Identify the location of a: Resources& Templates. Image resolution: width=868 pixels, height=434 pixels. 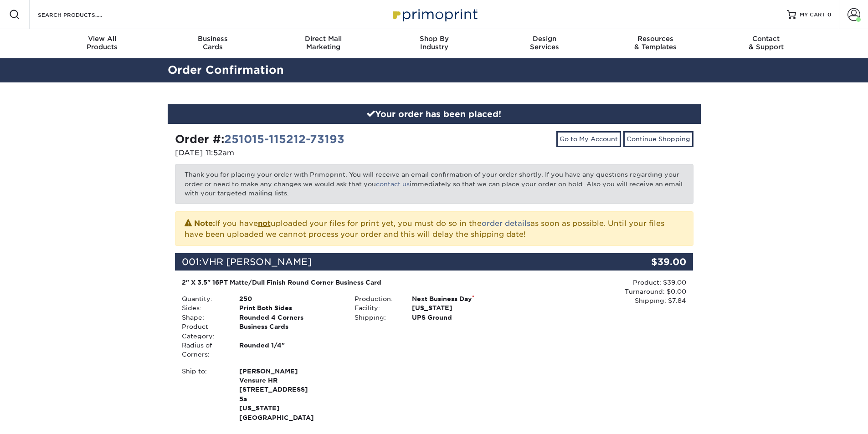
(656, 44).